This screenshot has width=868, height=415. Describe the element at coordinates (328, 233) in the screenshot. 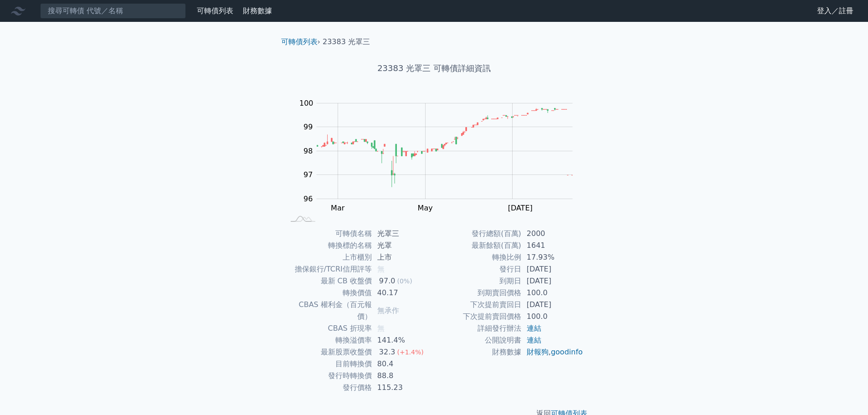

I see `td: 可轉債名稱` at that location.